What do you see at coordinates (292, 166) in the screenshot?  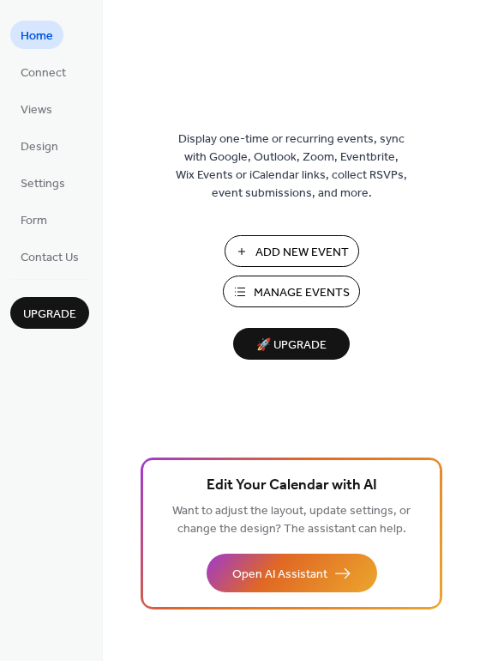 I see `span: Display one-time or recurring events, sync with Google, Outlook, Zoom, Eventbrite, Wix Events or ...` at bounding box center [292, 166].